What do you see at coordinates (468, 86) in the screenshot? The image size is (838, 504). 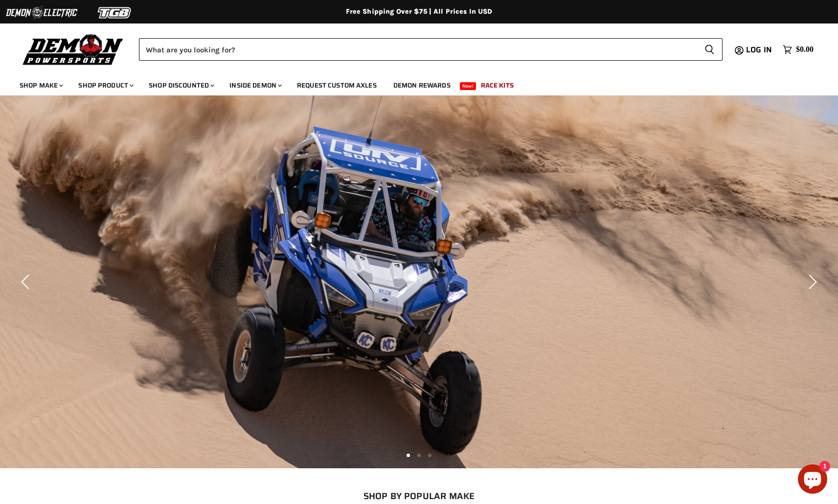 I see `span: New!` at bounding box center [468, 86].